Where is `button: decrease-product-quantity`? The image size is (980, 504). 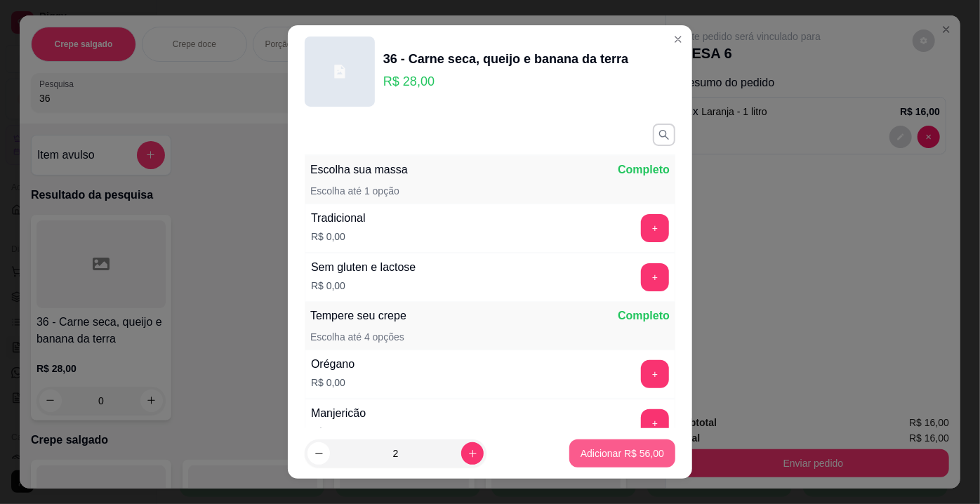 button: decrease-product-quantity is located at coordinates (319, 454).